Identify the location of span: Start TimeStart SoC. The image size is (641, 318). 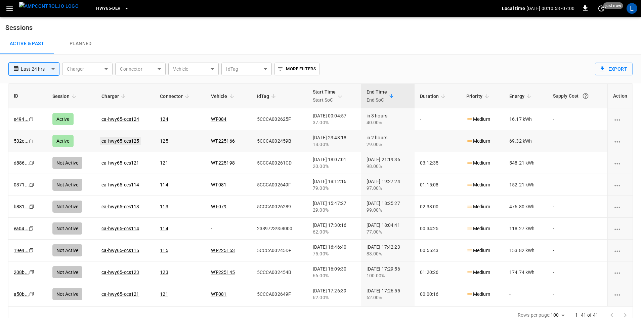
(329, 96).